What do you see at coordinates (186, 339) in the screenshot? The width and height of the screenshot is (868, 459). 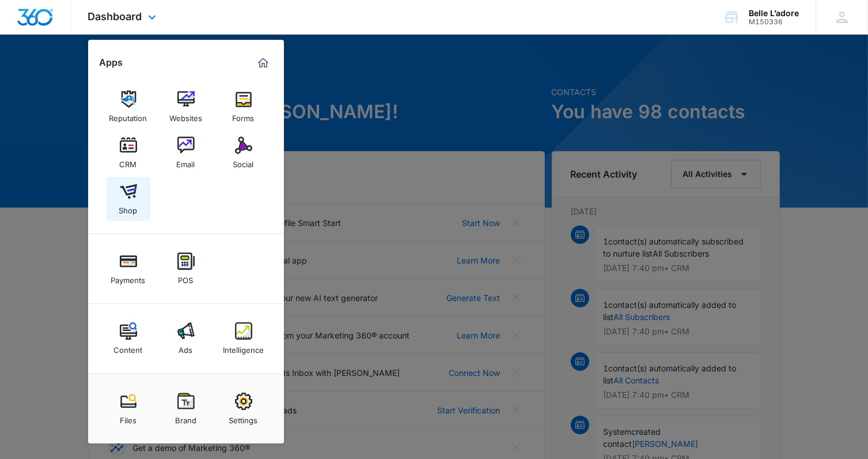 I see `a: Ads` at bounding box center [186, 339].